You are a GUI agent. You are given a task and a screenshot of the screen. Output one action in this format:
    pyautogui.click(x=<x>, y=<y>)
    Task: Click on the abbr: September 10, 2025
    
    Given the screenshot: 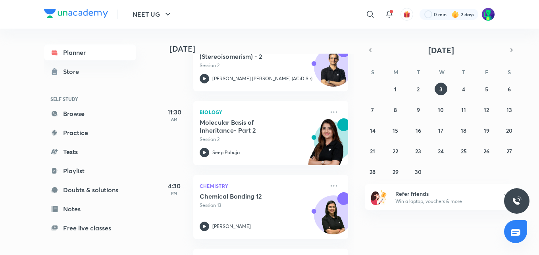 What is the action you would take?
    pyautogui.click(x=441, y=110)
    